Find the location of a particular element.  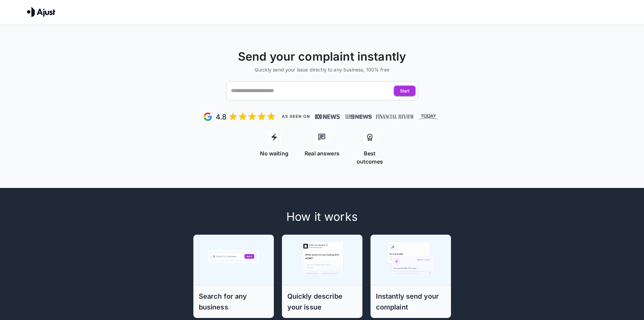

p: Best outcomes is located at coordinates (370, 157).